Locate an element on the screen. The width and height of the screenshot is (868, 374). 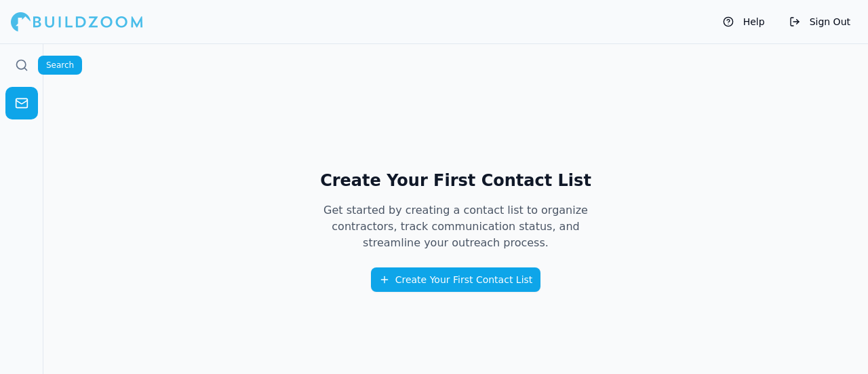
button: Create Your First Contact List is located at coordinates (456, 279).